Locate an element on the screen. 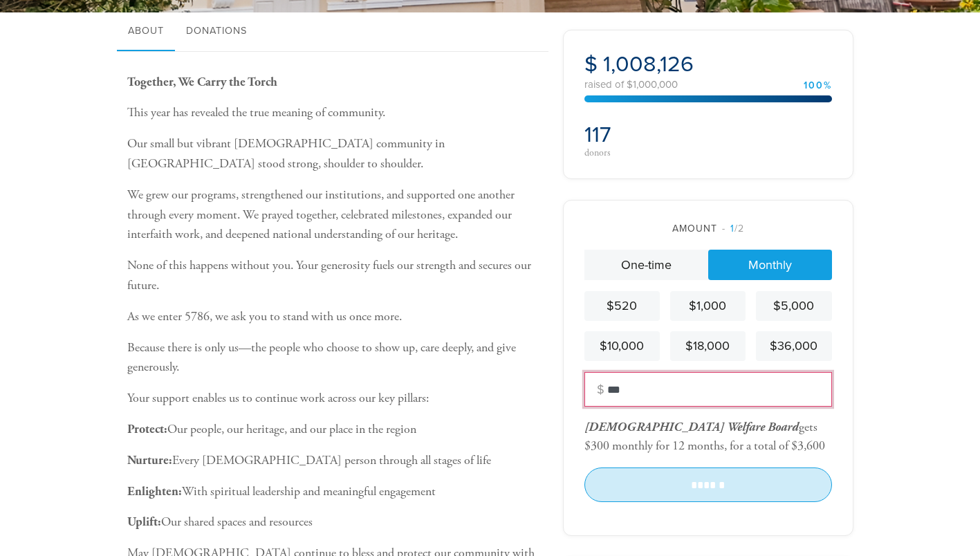 The width and height of the screenshot is (980, 556). a: Donations is located at coordinates (216, 32).